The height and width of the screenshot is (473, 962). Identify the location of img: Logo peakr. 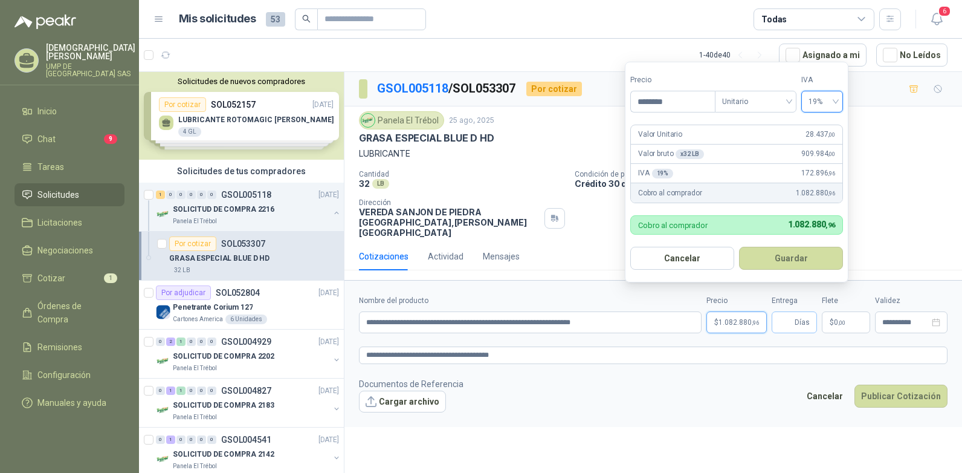
(45, 22).